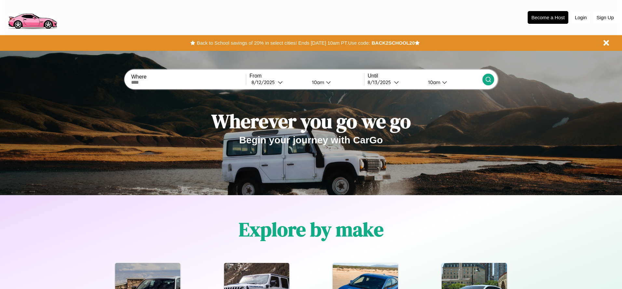  What do you see at coordinates (307, 76) in the screenshot?
I see `label: From` at bounding box center [307, 76].